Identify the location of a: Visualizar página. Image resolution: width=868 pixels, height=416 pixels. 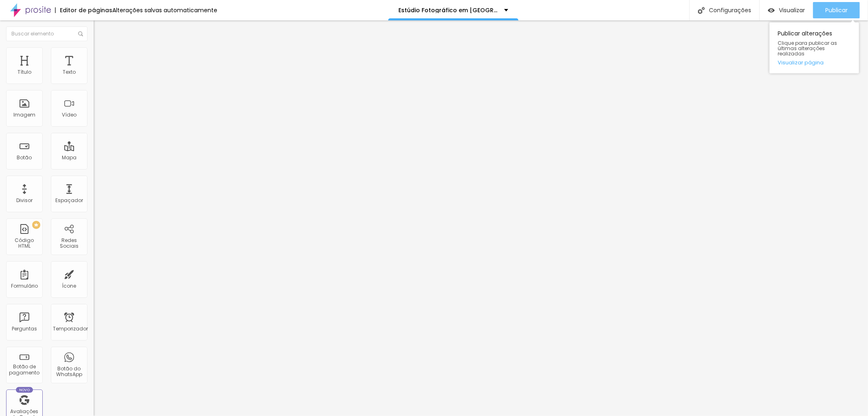
(814, 62).